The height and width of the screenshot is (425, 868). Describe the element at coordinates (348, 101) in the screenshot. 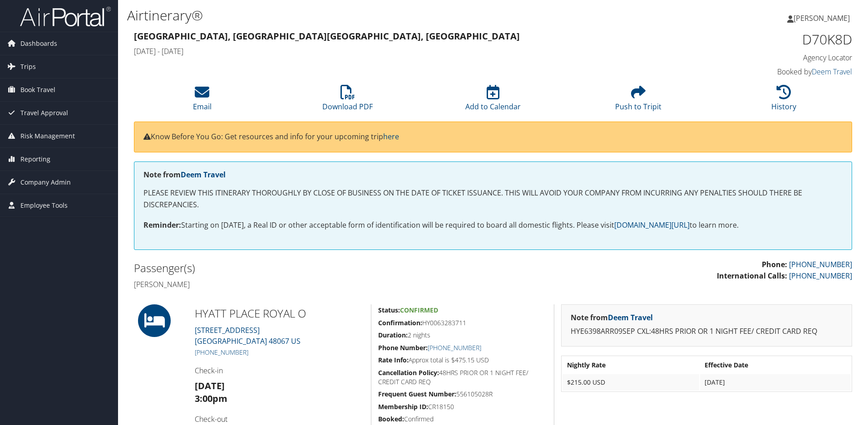

I see `a: Download PDF` at that location.